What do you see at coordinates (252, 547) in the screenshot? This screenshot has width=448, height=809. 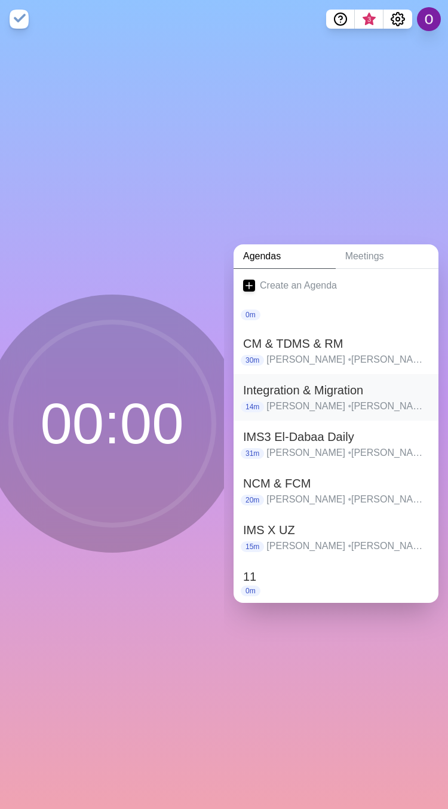 I see `p: 15m` at bounding box center [252, 547].